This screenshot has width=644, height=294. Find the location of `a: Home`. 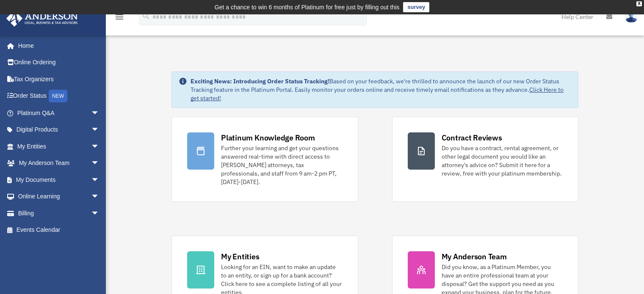

a: Home is located at coordinates (57, 46).